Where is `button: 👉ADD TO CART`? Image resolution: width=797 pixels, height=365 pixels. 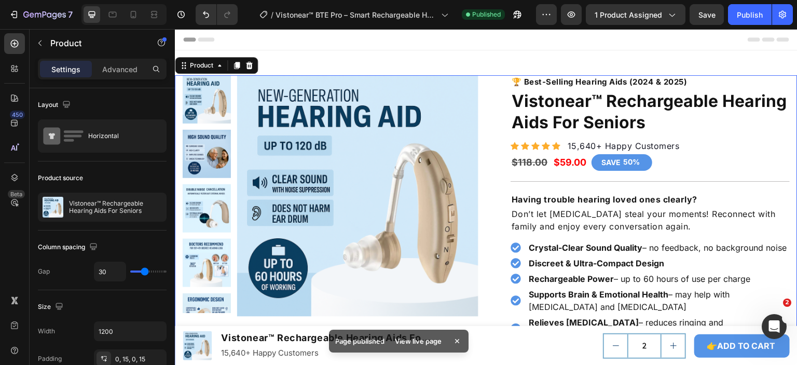
button: 👉ADD TO CART is located at coordinates (567, 317).